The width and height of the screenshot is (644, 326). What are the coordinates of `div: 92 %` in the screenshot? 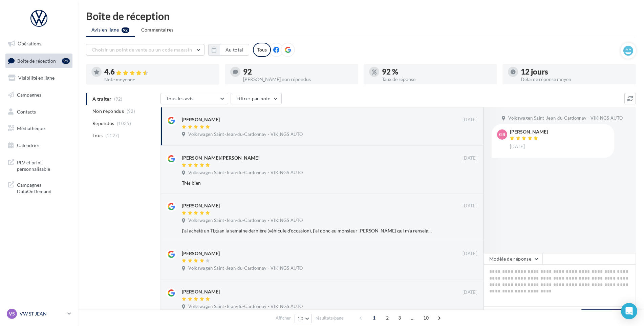 It's located at (437, 72).